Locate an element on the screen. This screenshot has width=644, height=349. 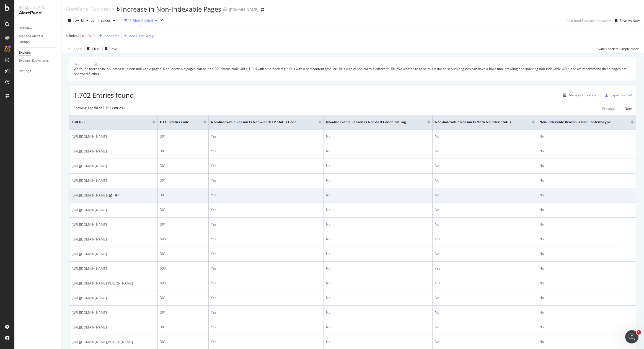
div: arrow-right-arrow-left is located at coordinates (262, 10).